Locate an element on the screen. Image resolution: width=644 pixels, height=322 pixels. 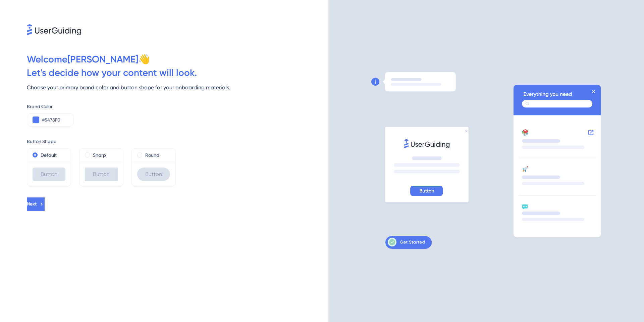
label: Round is located at coordinates (152, 155).